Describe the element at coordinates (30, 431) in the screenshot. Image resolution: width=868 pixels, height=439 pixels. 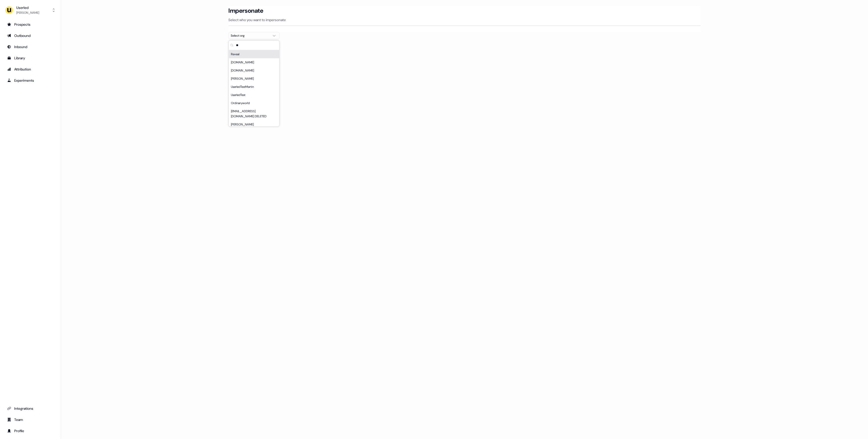
I see `div: Profile` at that location.